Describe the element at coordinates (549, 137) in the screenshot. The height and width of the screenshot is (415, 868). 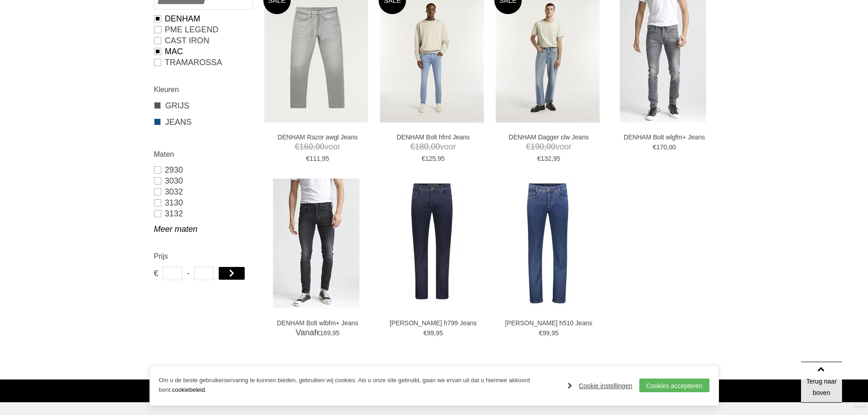
I see `a: DENHAM Dagger clw Jeans` at that location.